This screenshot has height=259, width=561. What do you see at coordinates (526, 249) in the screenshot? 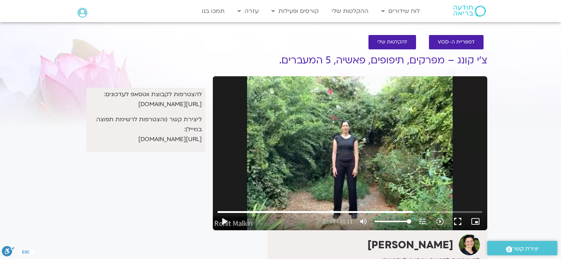
I see `span: יצירת קשר` at bounding box center [526, 249].